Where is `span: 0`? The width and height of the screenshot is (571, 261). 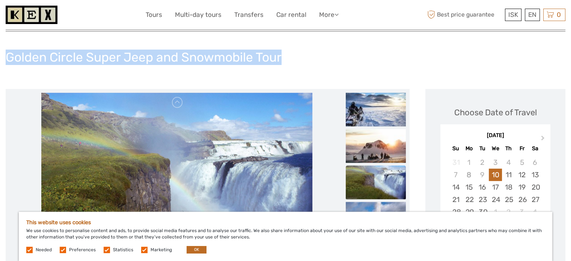
span: 0 is located at coordinates (559, 15).